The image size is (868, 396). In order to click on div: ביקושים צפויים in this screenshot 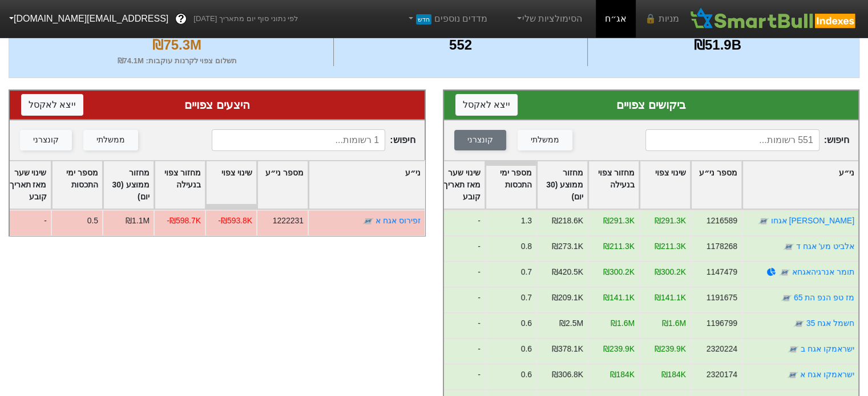, I will do `click(651, 105)`.